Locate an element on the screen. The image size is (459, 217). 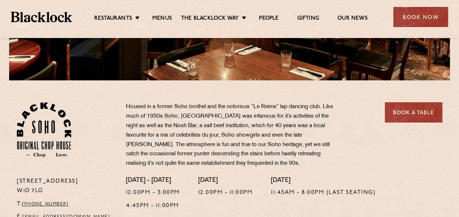
img: Soho-stamp-default.svg is located at coordinates (44, 130).